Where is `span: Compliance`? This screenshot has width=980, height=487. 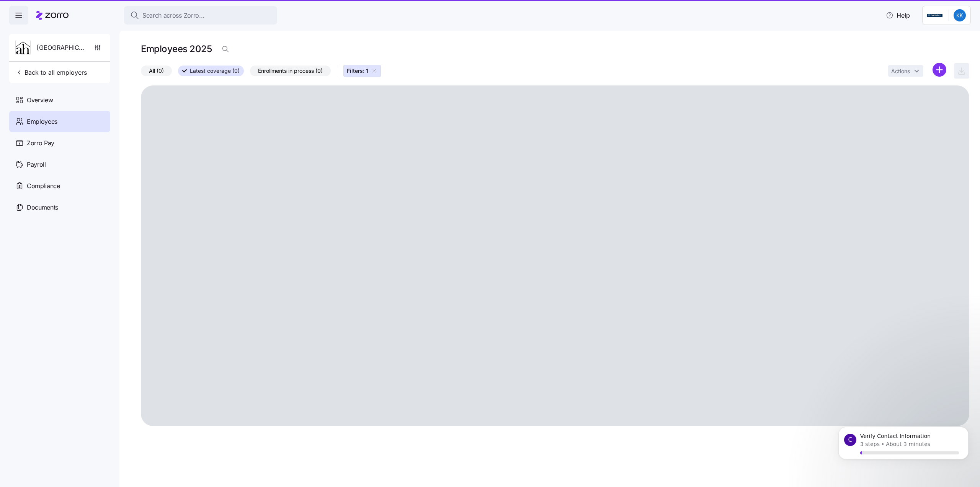 span: Compliance is located at coordinates (43, 186).